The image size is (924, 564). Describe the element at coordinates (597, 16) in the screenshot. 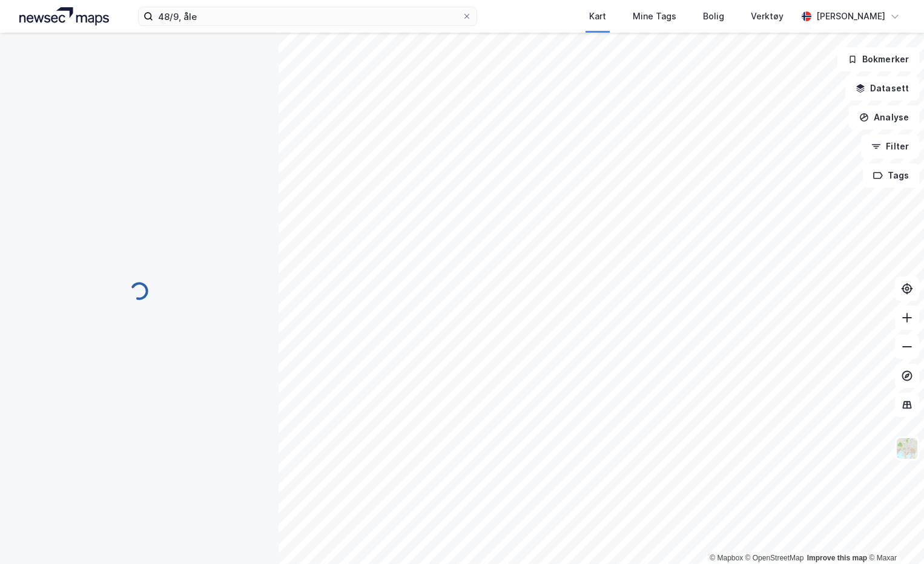

I see `div: Kart` at that location.